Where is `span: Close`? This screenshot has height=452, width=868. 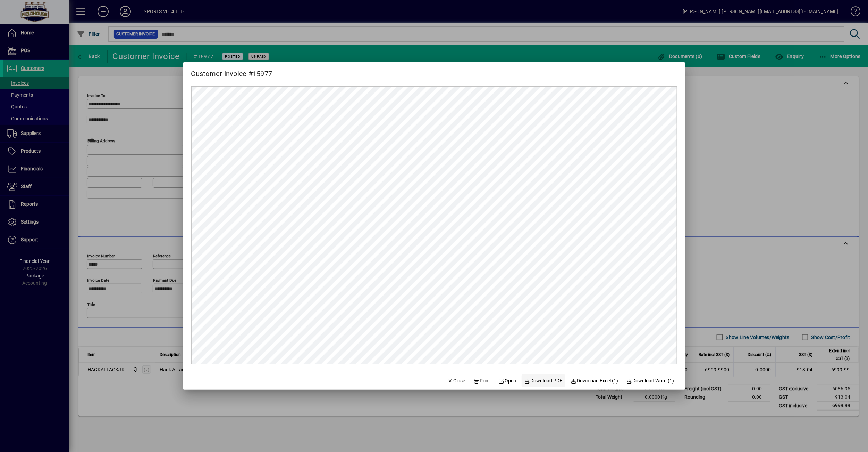 span: Close is located at coordinates (457, 380).